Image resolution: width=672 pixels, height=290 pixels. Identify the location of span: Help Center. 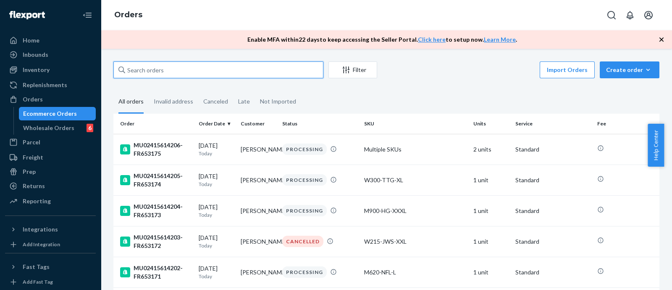
(656, 145).